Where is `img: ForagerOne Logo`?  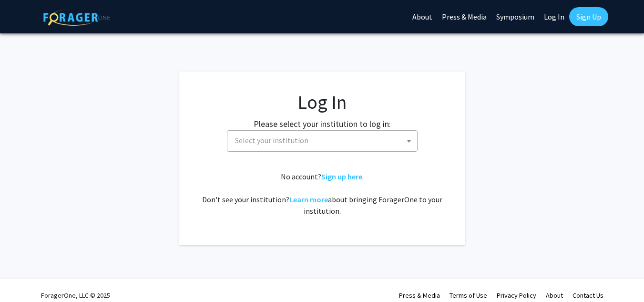
img: ForagerOne Logo is located at coordinates (77, 17).